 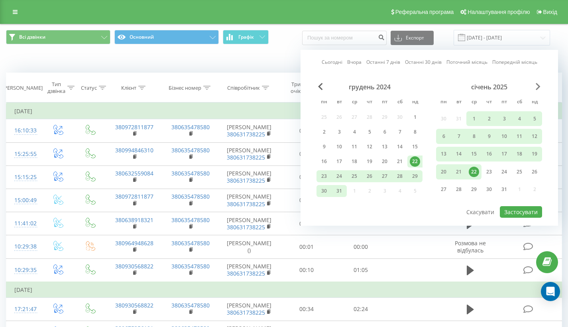 I want to click on div: чт 9 січ 2025 р., so click(x=489, y=136).